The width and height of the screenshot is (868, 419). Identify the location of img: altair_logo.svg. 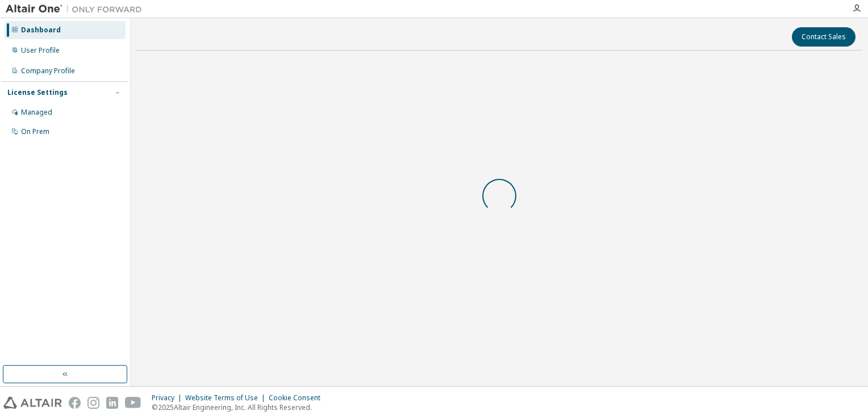
(32, 403).